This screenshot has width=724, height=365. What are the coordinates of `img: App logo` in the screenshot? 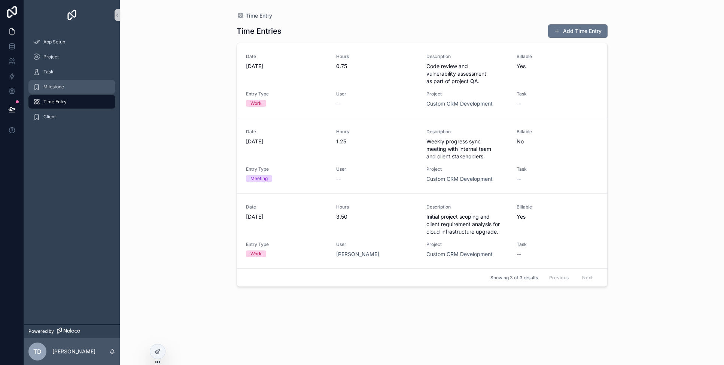 It's located at (72, 15).